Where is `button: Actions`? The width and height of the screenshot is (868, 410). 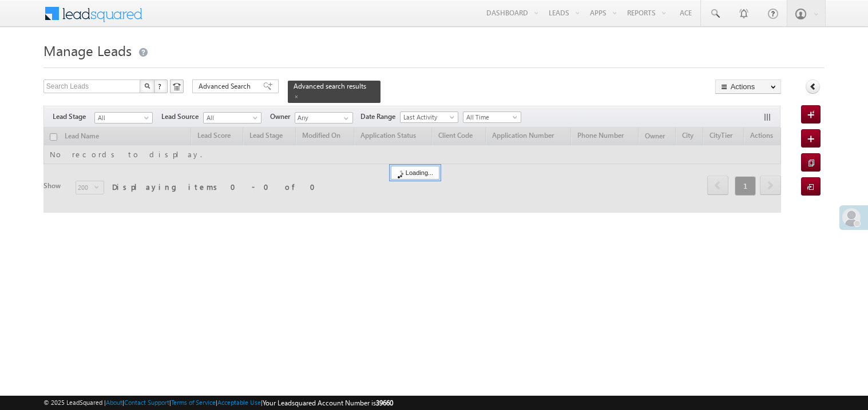
button: Actions is located at coordinates (748, 87).